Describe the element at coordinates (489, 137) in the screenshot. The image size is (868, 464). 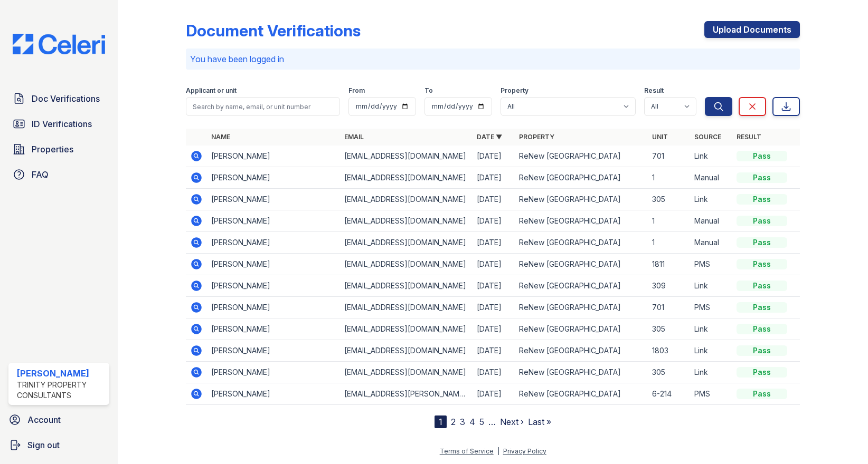
I see `a: Date ▼` at that location.